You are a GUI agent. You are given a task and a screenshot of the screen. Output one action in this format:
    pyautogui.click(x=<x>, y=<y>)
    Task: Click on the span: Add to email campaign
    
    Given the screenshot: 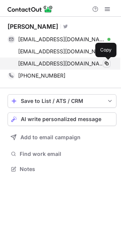 What is the action you would take?
    pyautogui.click(x=50, y=137)
    